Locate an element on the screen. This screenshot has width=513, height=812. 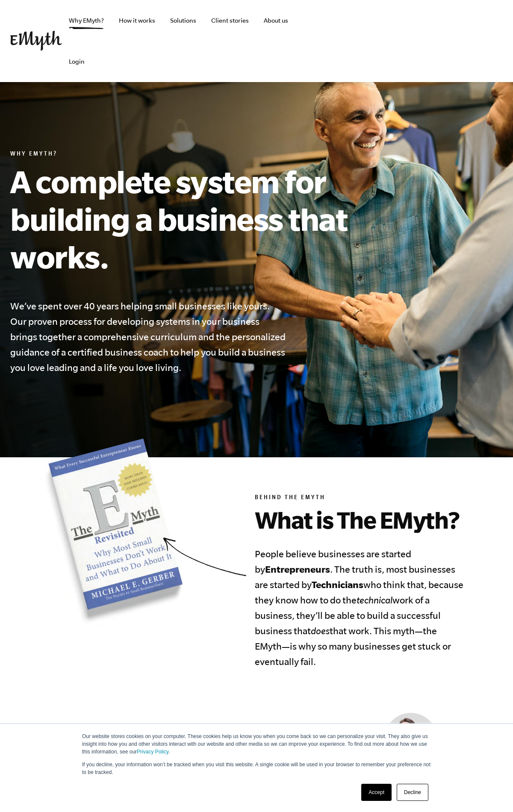
b: Entrepreneurs is located at coordinates (297, 569).